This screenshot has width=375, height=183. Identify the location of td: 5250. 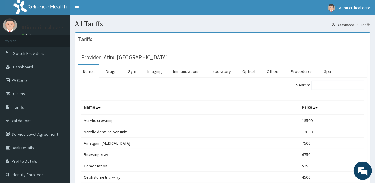
(332, 166).